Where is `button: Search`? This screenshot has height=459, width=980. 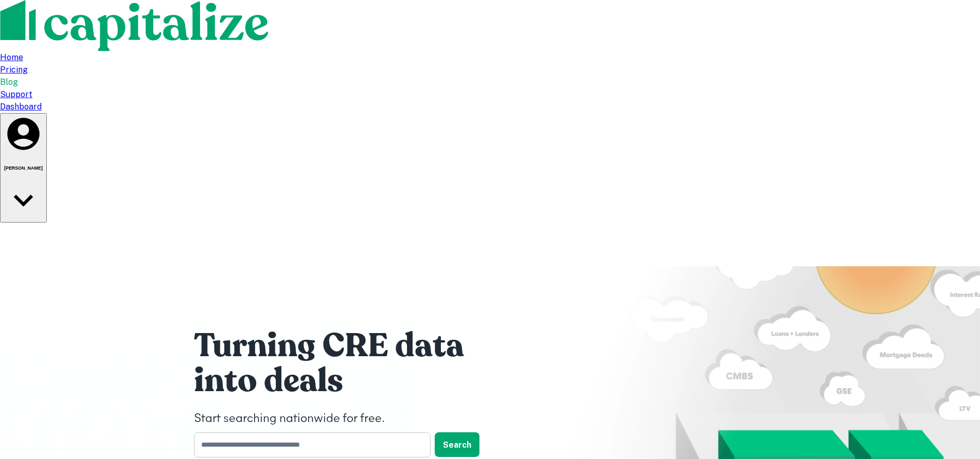
button: Search is located at coordinates (457, 445).